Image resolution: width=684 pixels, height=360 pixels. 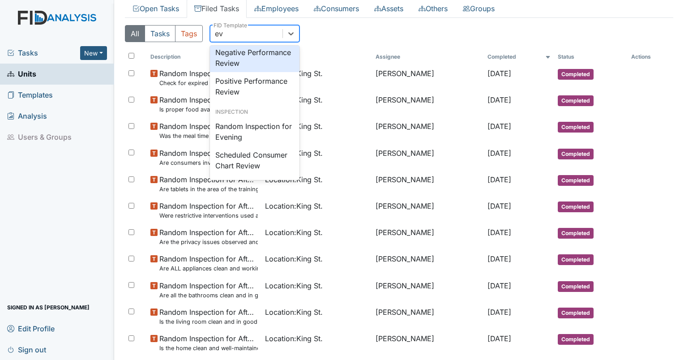 I want to click on small: Check for expired food in refrigerator and pantry: is it moldy, smelly, or discolored?, so click(x=209, y=83).